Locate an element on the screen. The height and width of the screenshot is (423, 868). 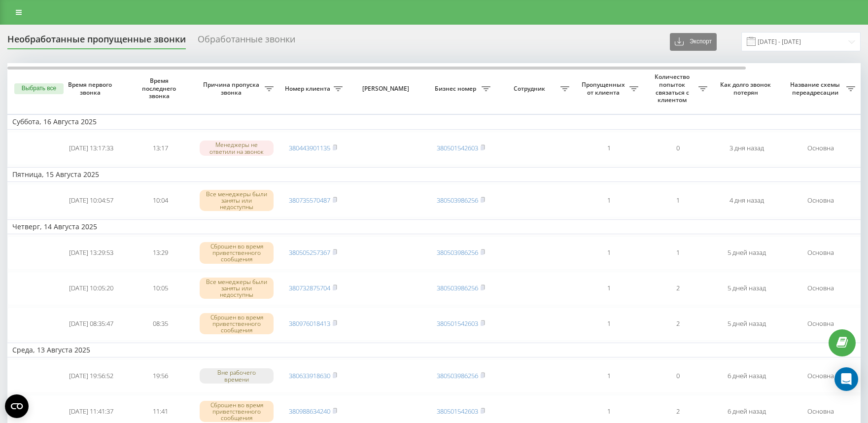
span: Название схемы переадресации is located at coordinates (816, 88).